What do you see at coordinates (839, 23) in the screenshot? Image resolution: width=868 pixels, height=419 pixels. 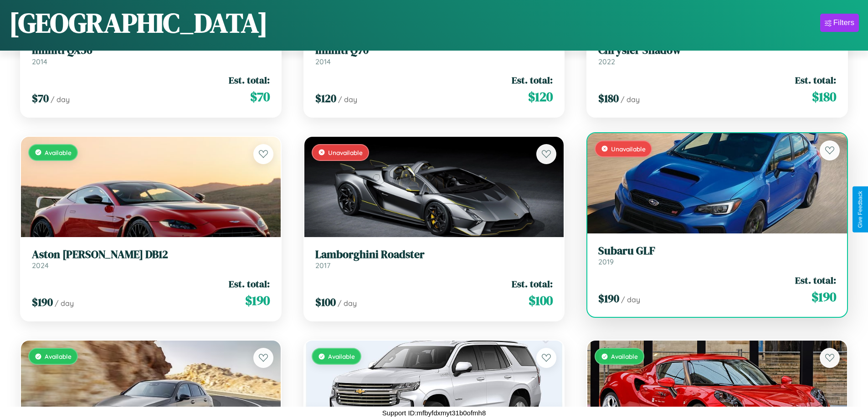 I see `button: Filters` at bounding box center [839, 23].